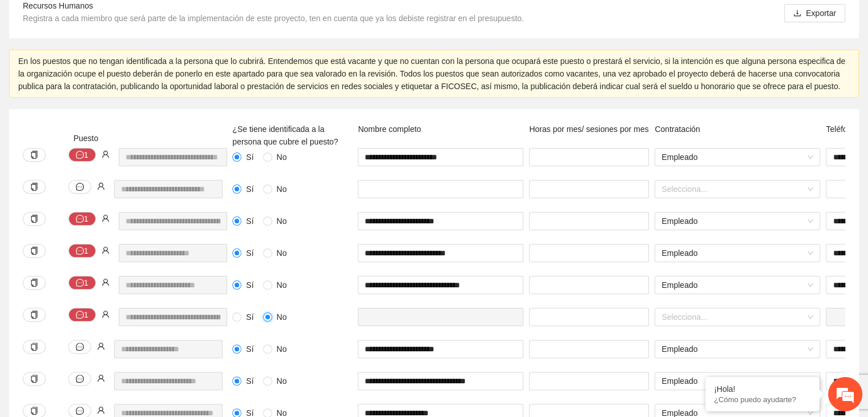 The height and width of the screenshot is (417, 868). What do you see at coordinates (57, 5) in the screenshot?
I see `span: Recursos Humanos` at bounding box center [57, 5].